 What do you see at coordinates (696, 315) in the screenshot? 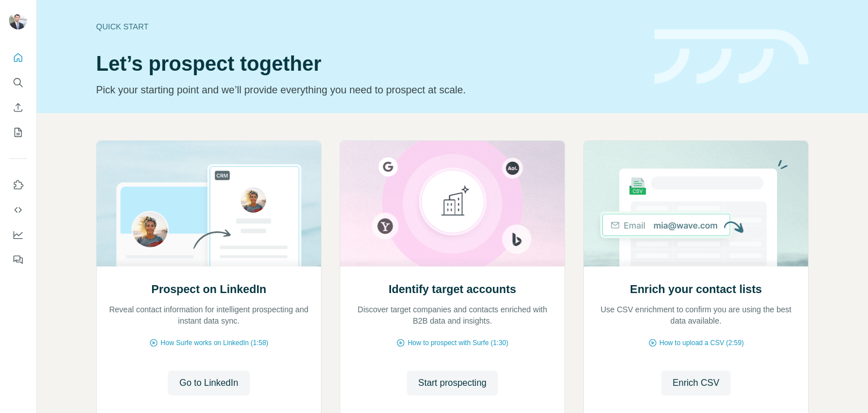
I see `p: Use CSV enrichment to confirm you are using the best data available.` at bounding box center [696, 315].